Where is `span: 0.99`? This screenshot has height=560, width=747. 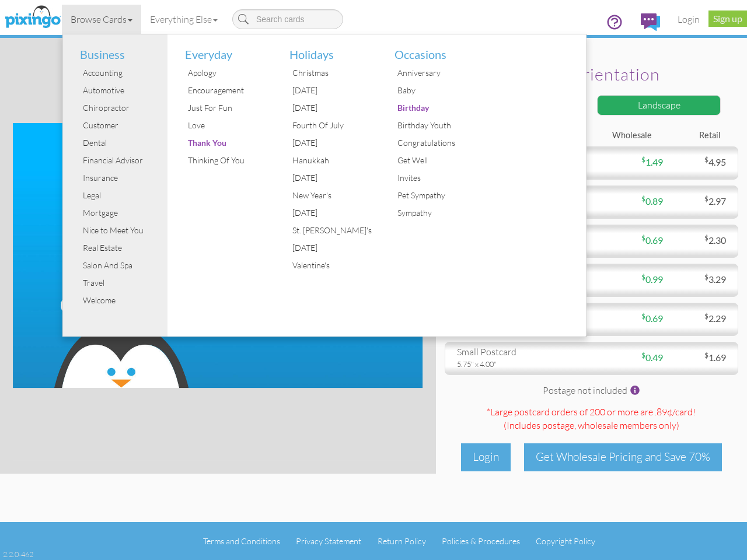
span: 0.99 is located at coordinates (651, 278).